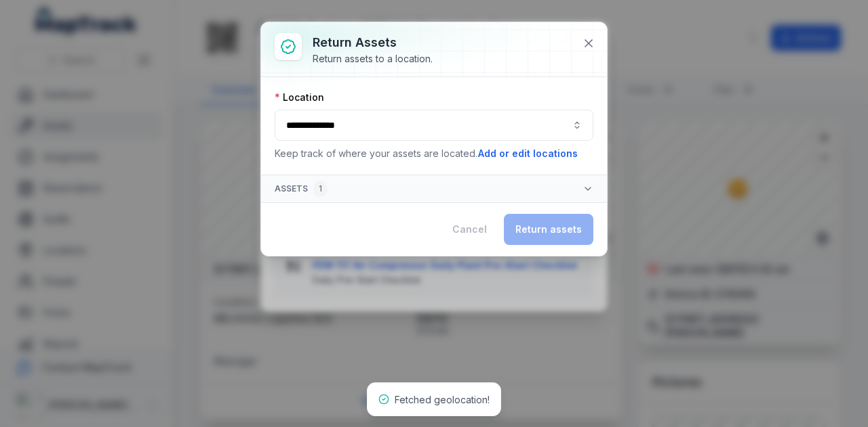  What do you see at coordinates (527, 154) in the screenshot?
I see `button: Add or edit locations` at bounding box center [527, 154].